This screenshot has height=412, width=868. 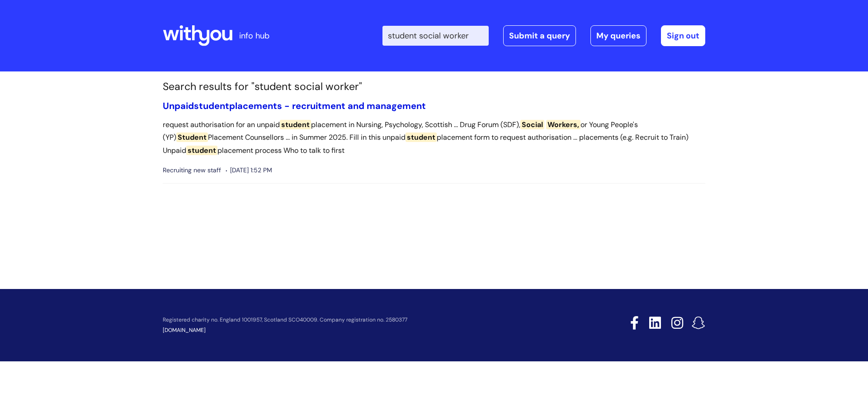 What do you see at coordinates (563, 125) in the screenshot?
I see `span: Workers,` at bounding box center [563, 125].